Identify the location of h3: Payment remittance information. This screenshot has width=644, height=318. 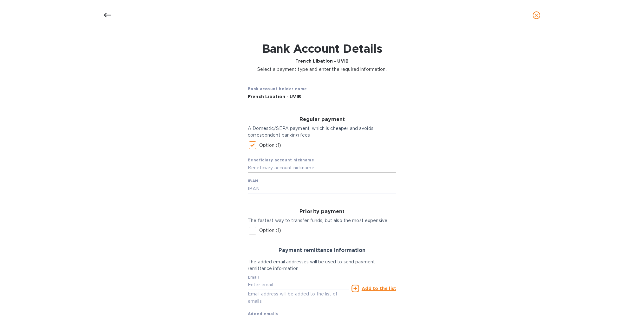
(322, 251).